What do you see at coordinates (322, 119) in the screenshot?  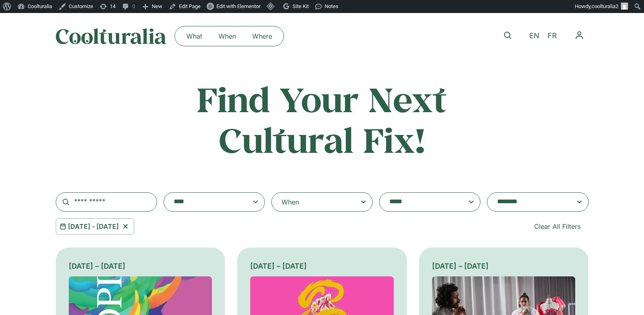 I see `h2: Find Your Next Cultural Fix!` at bounding box center [322, 119].